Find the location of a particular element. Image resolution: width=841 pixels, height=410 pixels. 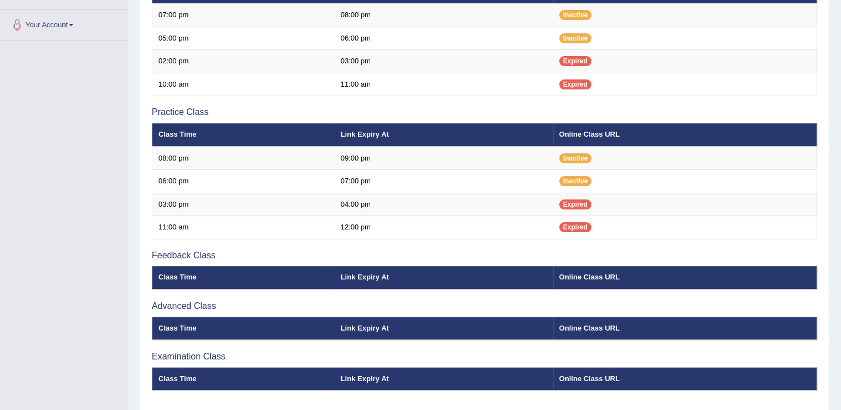

td: 04:00 pm is located at coordinates (443, 204).